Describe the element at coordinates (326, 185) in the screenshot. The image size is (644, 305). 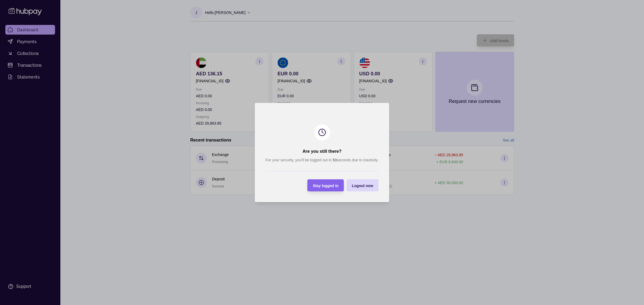
I see `button: Stay logged in` at that location.